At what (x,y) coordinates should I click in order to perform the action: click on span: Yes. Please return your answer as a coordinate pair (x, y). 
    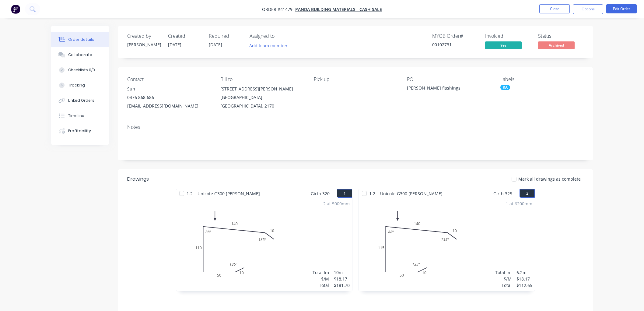
    Looking at the image, I should click on (503, 45).